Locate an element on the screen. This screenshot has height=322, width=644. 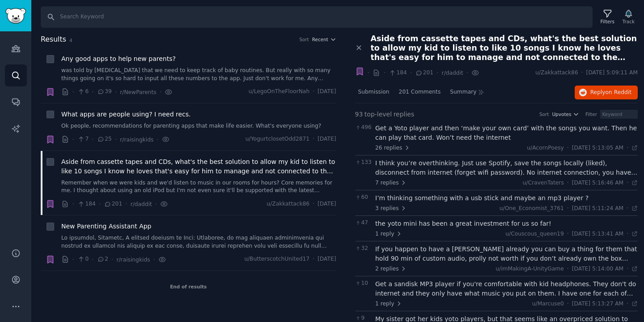
button: Upvotes is located at coordinates (565, 114).